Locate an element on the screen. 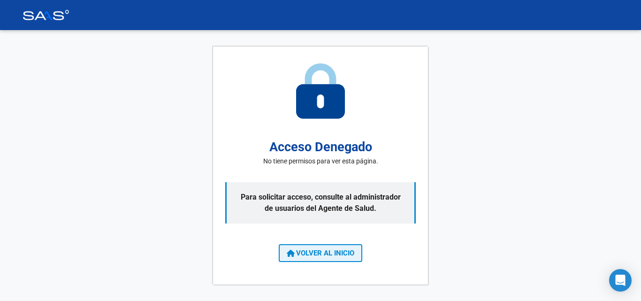  img: Logo SAAS is located at coordinates (46, 15).